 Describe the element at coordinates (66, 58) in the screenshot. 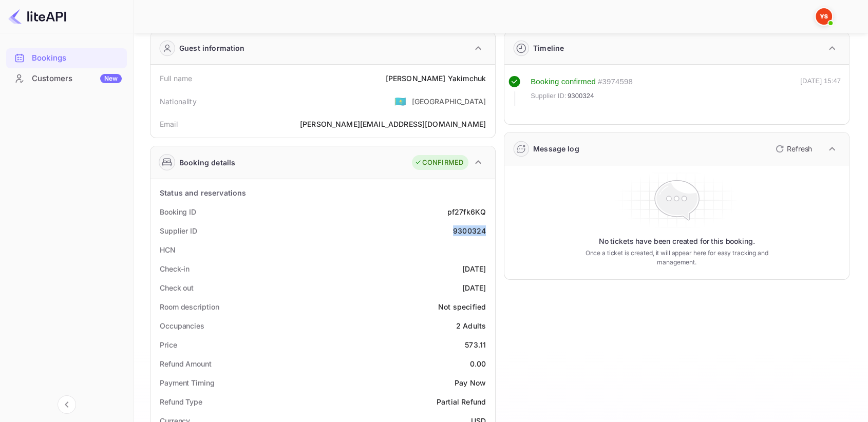

I see `a: Bookings` at that location.